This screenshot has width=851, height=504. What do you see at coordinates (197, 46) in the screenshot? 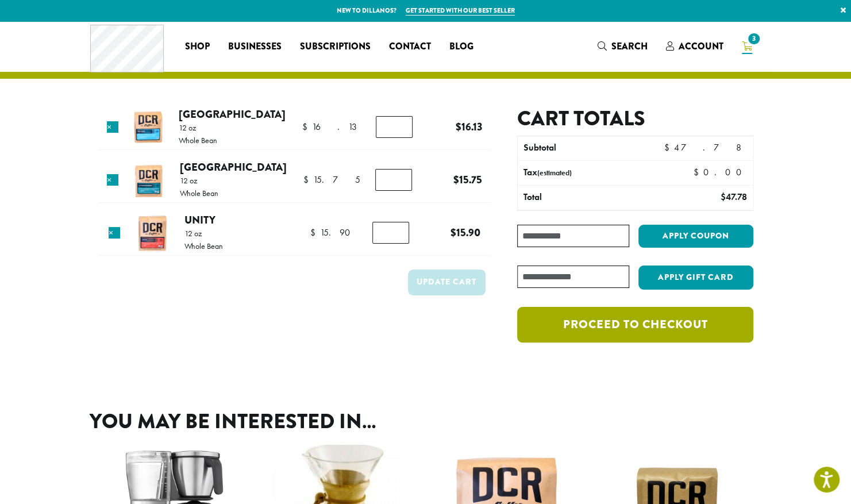
I see `a: Shop` at bounding box center [197, 46].